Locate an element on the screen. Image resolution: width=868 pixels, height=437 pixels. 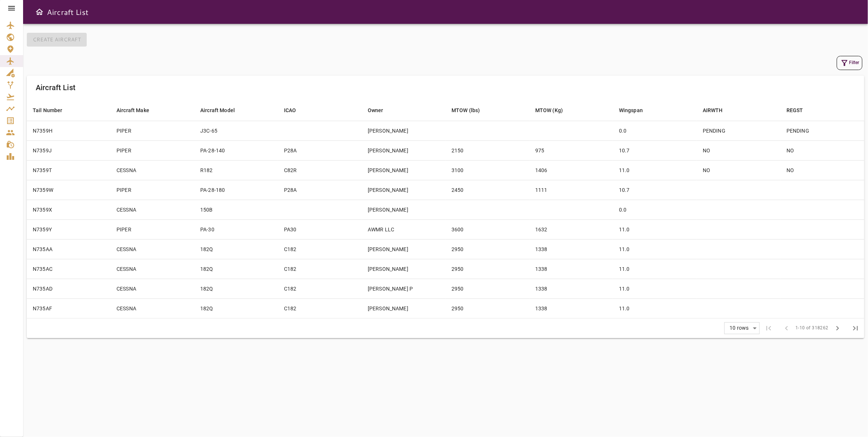
span: ICAO is located at coordinates (295, 110).